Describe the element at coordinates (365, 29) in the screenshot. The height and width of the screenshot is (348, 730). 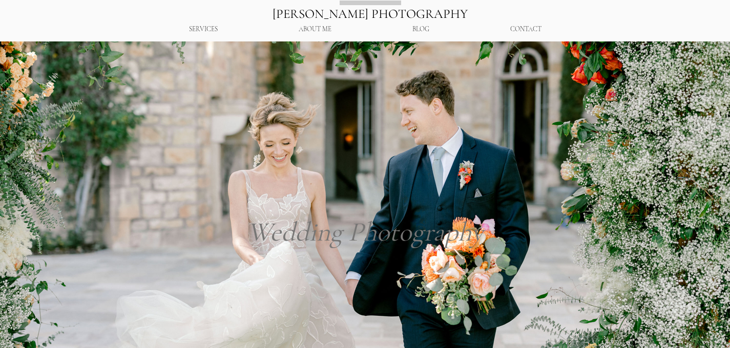
I see `nav: Site` at that location.